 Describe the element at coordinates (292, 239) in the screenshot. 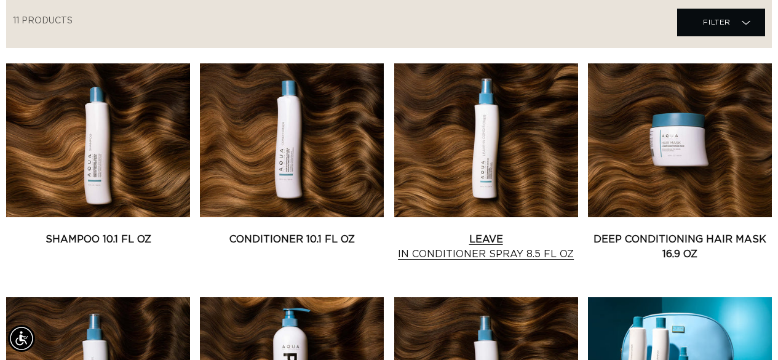

I see `a: Conditioner 10.1 fl oz` at that location.